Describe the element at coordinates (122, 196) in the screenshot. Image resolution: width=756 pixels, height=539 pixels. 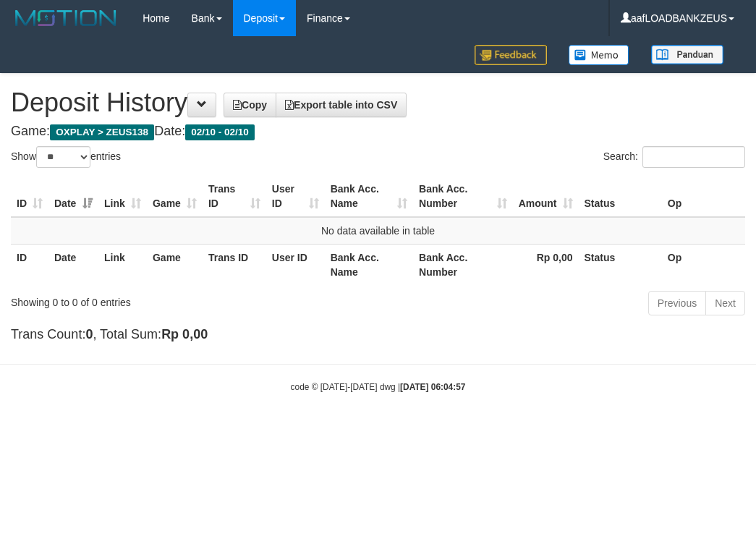
I see `th: Link: activate to sort column ascending` at that location.